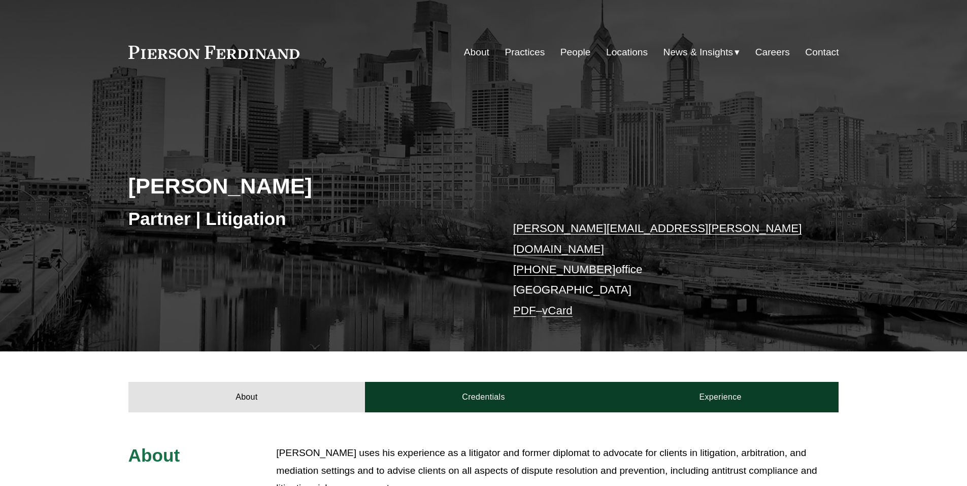 This screenshot has width=967, height=486. Describe the element at coordinates (721, 397) in the screenshot. I see `a: Experience` at that location.